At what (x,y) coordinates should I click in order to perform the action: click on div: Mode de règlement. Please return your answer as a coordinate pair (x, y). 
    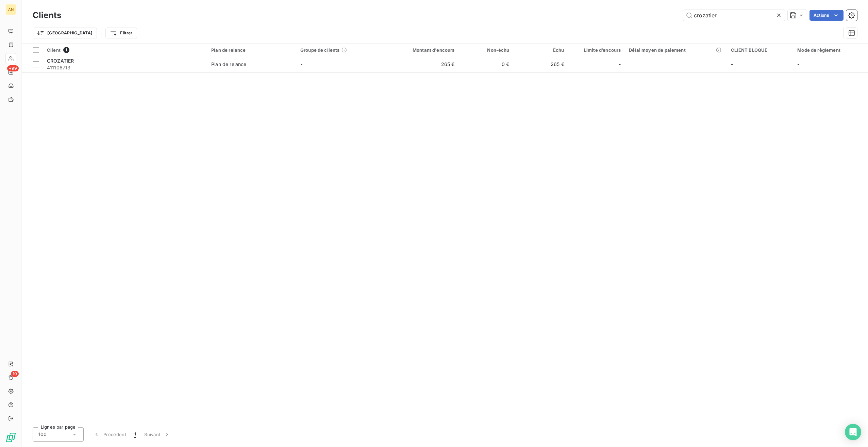
    Looking at the image, I should click on (831, 50).